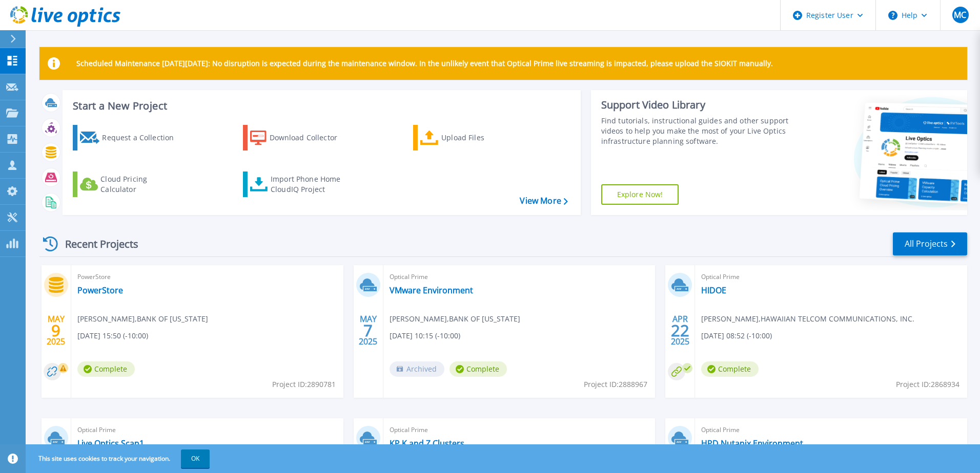 Image resolution: width=980 pixels, height=473 pixels. Describe the element at coordinates (640, 195) in the screenshot. I see `a: Explore Now!` at that location.